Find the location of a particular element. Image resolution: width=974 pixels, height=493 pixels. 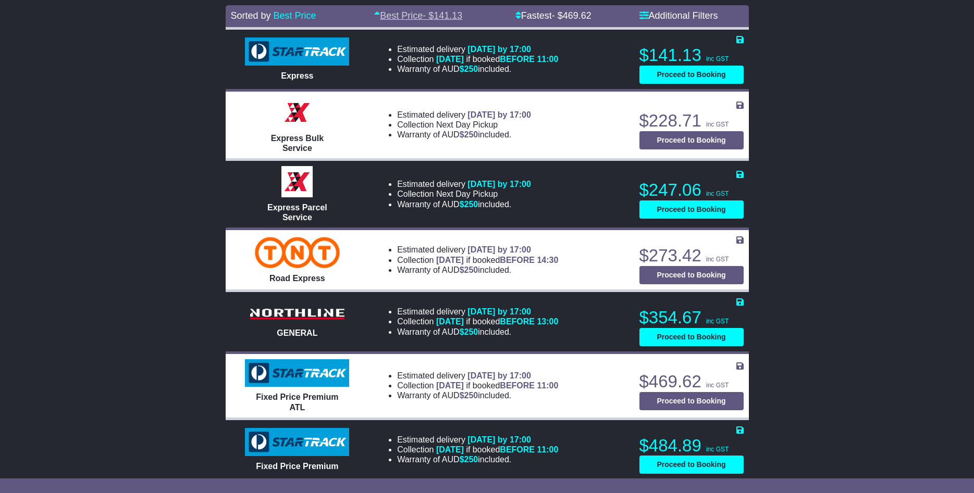

span: 14:30 is located at coordinates (547, 260).